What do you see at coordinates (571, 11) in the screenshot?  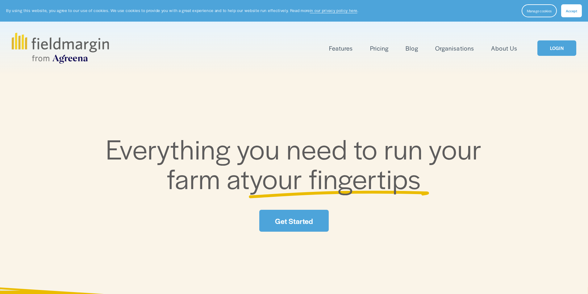 I see `span: Accept` at bounding box center [571, 11].